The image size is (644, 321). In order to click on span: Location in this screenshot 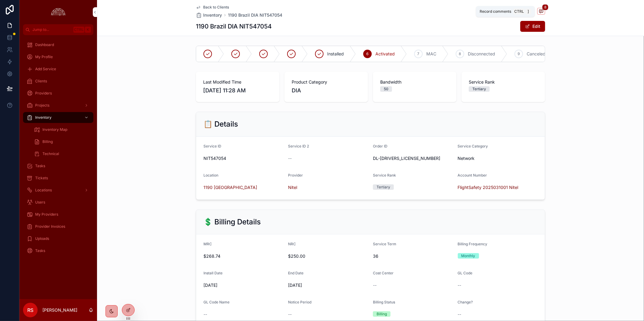, I will do `click(210, 175)`.